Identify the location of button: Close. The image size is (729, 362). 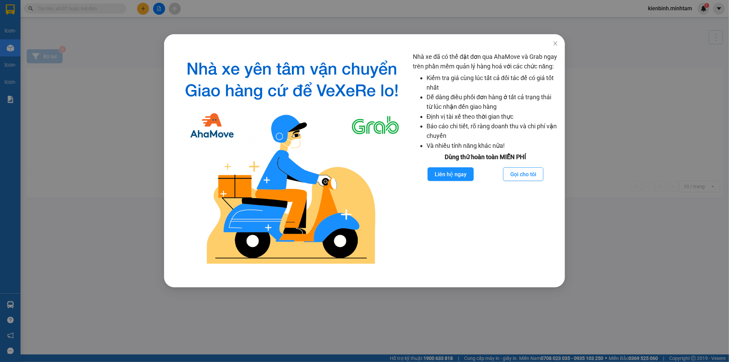
(555, 44).